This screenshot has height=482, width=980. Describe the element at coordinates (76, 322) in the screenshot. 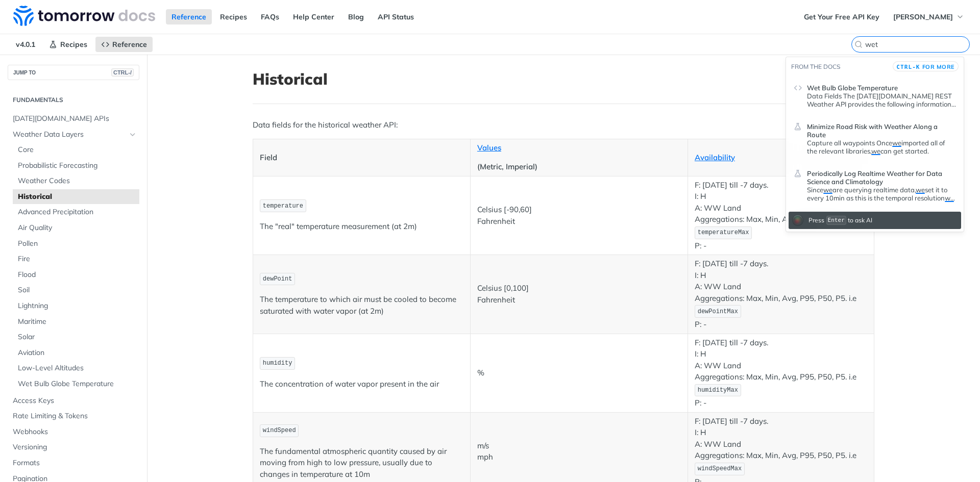

I see `a: Maritime` at that location.